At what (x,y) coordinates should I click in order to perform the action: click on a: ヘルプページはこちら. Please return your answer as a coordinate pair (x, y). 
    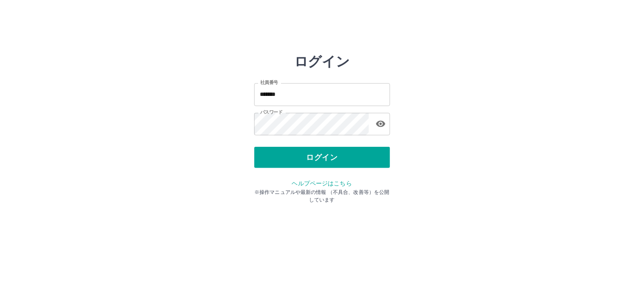
    Looking at the image, I should click on (322, 183).